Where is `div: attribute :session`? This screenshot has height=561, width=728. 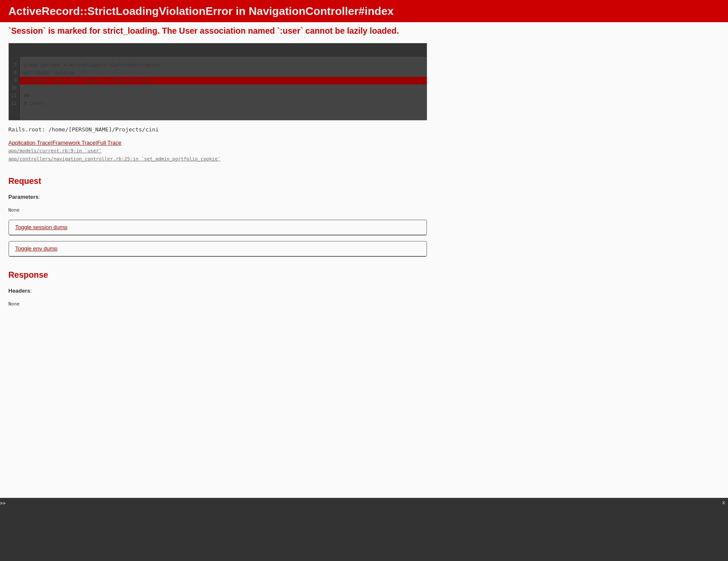
div: attribute :session is located at coordinates (223, 73).